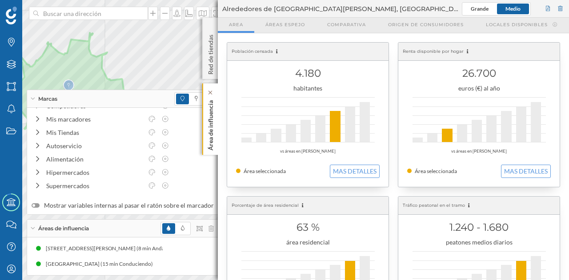 This screenshot has height=280, width=569. What do you see at coordinates (95, 172) in the screenshot?
I see `div: Hipermercados` at bounding box center [95, 172].